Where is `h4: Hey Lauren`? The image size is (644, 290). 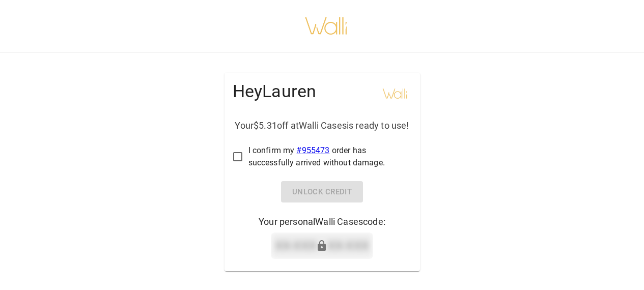
h4: Hey Lauren is located at coordinates (274, 91).